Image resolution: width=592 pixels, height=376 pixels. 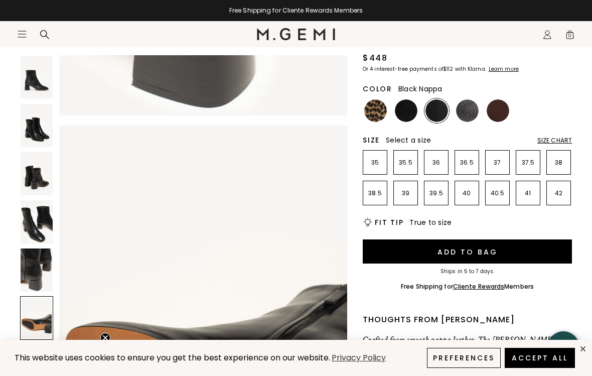 I want to click on button: Open site menu, so click(x=22, y=34).